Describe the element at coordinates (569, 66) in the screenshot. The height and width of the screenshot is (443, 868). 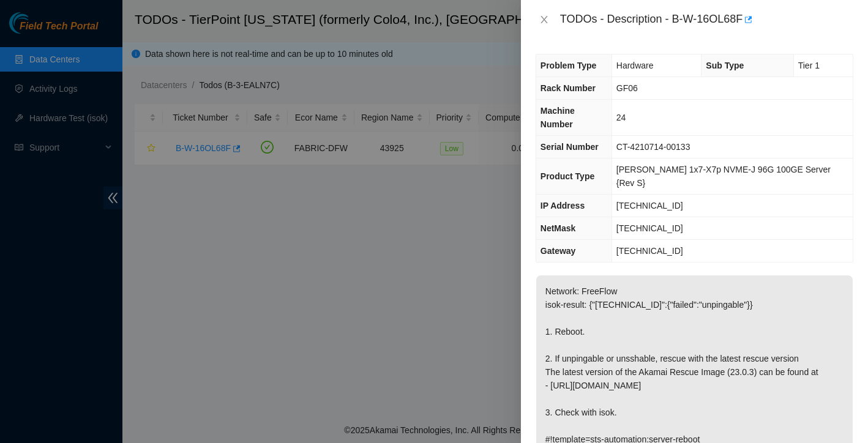
I see `span: Problem Type` at that location.